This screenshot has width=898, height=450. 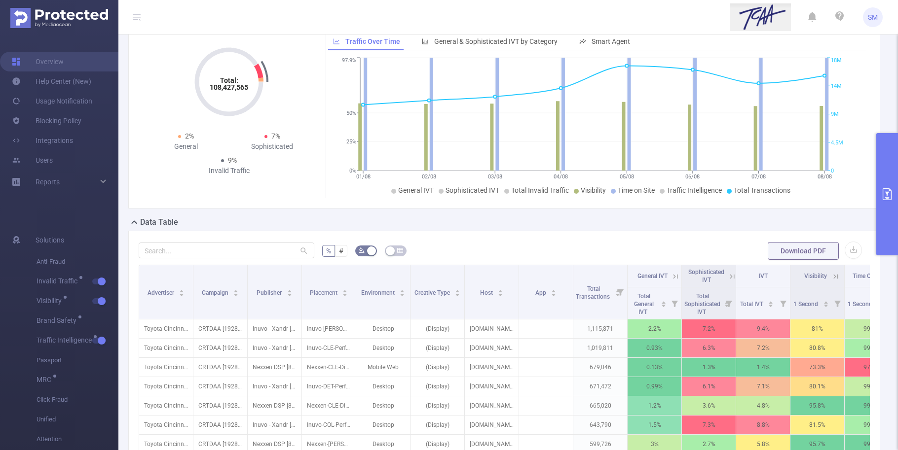 I want to click on h2: Data Table, so click(x=159, y=223).